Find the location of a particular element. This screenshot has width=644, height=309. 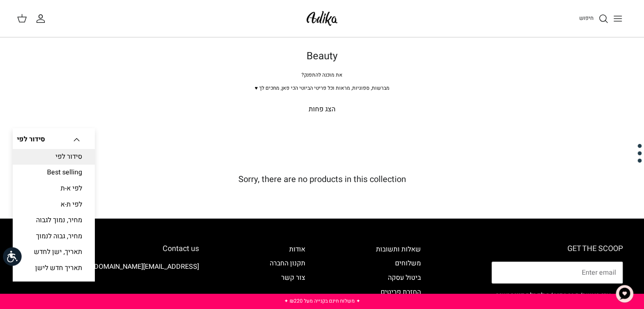

a: אודות is located at coordinates (297, 250).